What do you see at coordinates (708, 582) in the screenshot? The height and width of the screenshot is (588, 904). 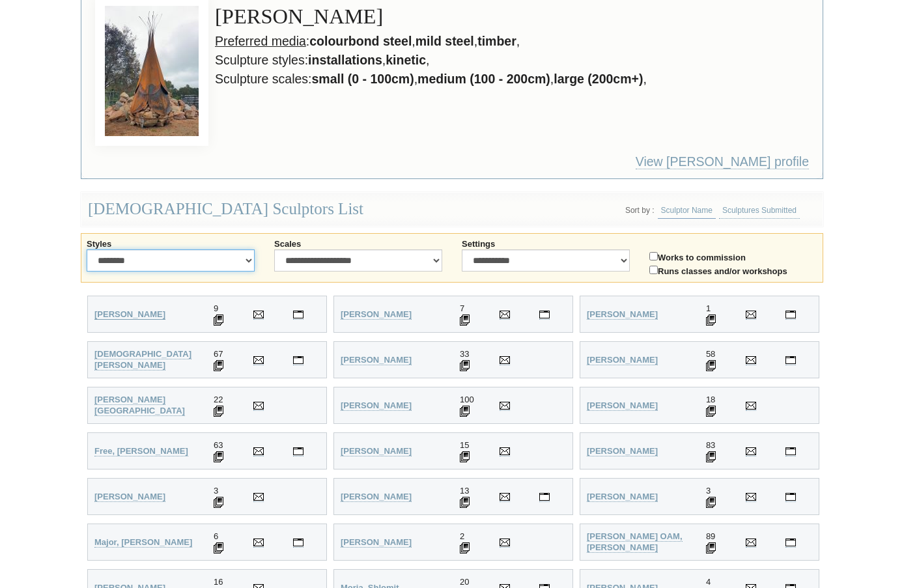 I see `span: 4` at bounding box center [708, 582].